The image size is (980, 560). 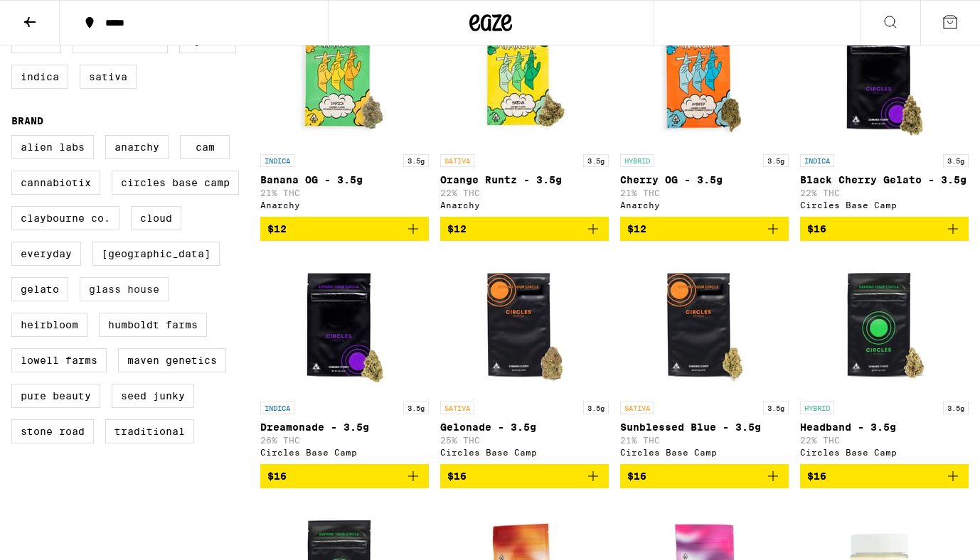 I want to click on label: Gelato, so click(x=40, y=289).